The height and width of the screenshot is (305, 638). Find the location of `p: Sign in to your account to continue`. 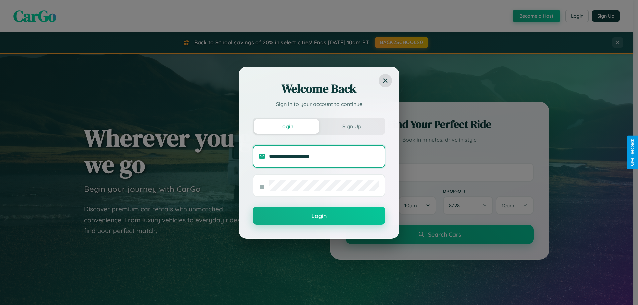

p: Sign in to your account to continue is located at coordinates (319, 104).